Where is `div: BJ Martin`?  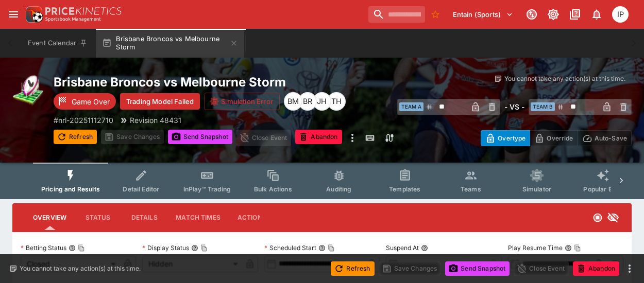
div: BJ Martin is located at coordinates (293, 101).